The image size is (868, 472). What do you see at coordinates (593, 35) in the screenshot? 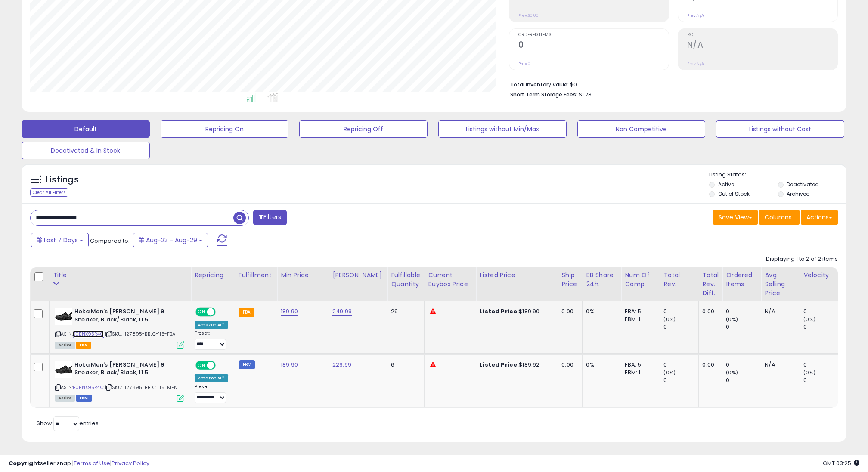
I see `span: Ordered Items` at bounding box center [593, 35].